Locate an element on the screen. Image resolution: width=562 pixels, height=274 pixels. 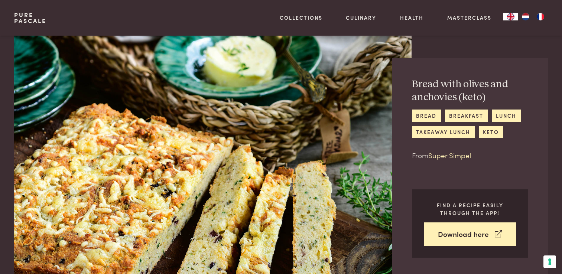
p: Find a recipe easily through the app! is located at coordinates (470, 209).